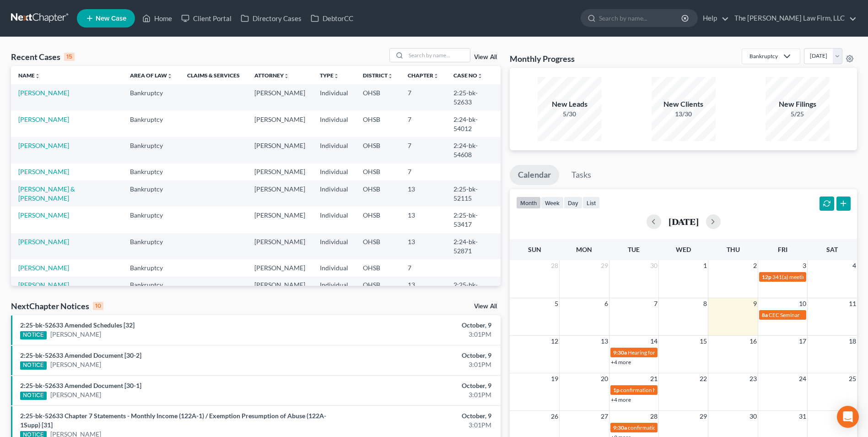 This screenshot has height=437, width=868. What do you see at coordinates (473, 193) in the screenshot?
I see `td: 2:25-bk-52115` at bounding box center [473, 193].